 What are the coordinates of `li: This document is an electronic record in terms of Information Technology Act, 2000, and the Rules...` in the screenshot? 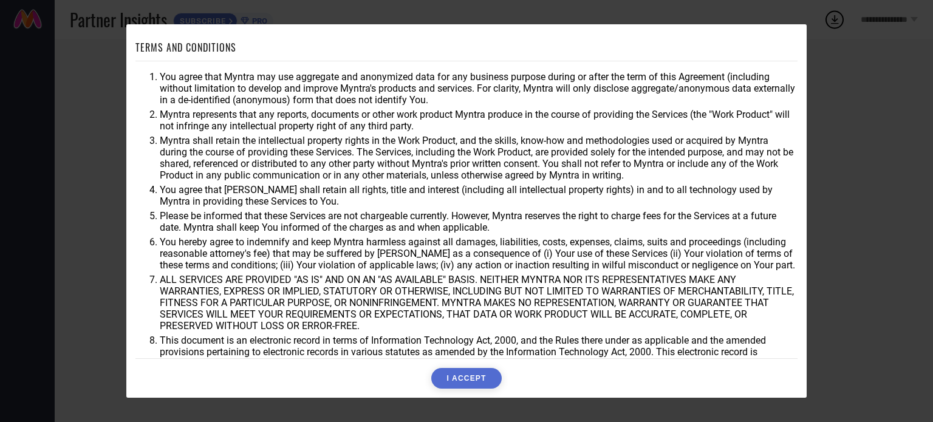 It's located at (479, 352).